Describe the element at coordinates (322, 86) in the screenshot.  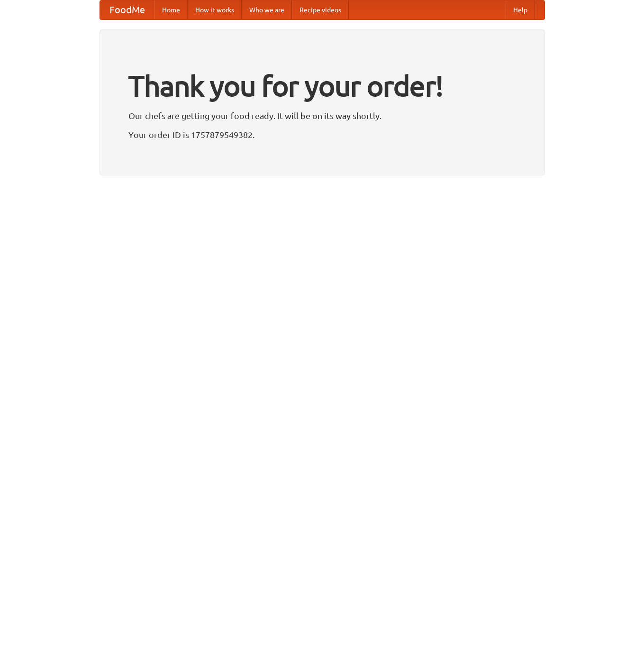
I see `h1: Thank you for your order!` at that location.